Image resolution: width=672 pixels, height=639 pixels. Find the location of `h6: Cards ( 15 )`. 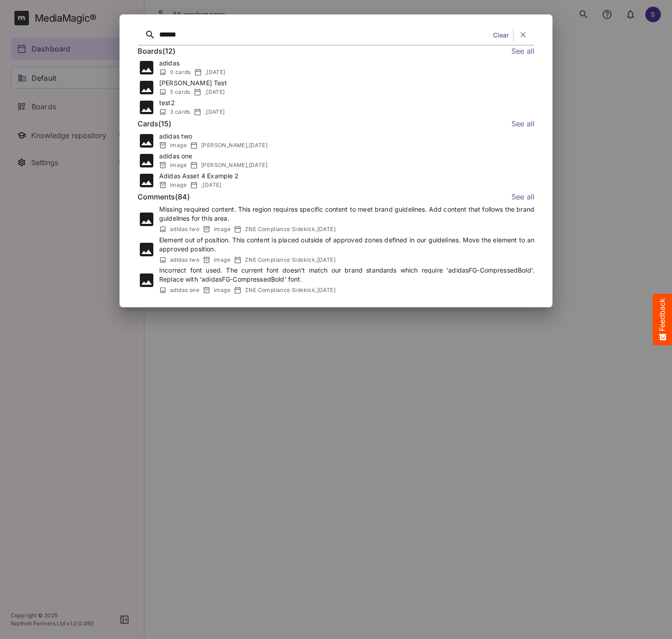

h6: Cards ( 15 ) is located at coordinates (154, 124).